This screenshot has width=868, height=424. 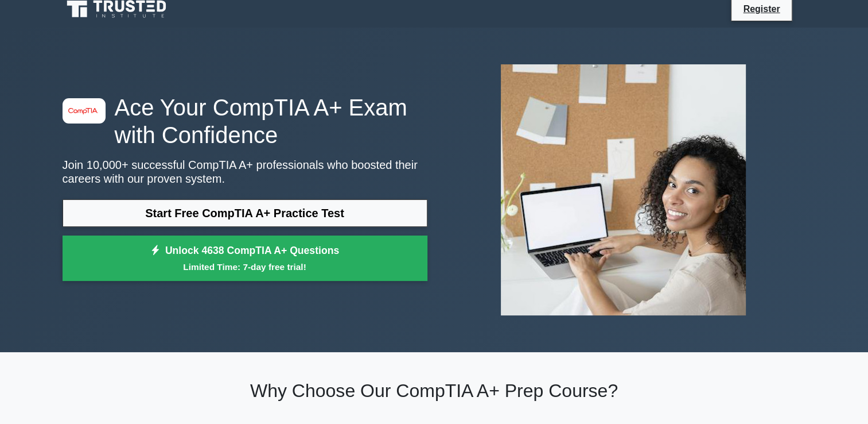 I want to click on a: Start Free CompTIA A+ Practice Test, so click(x=245, y=213).